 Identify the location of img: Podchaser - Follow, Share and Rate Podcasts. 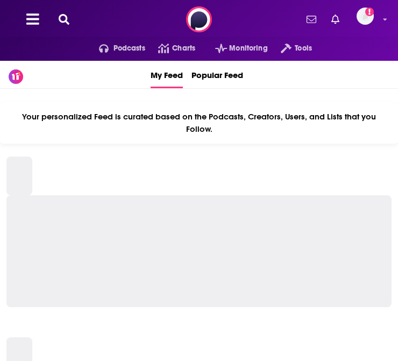
(199, 19).